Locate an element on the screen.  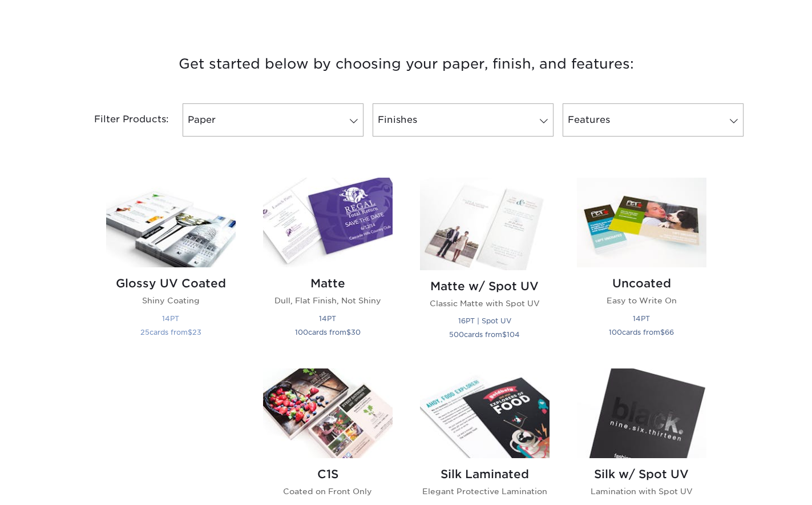
p: Elegant Protective Lamination is located at coordinates (484, 491).